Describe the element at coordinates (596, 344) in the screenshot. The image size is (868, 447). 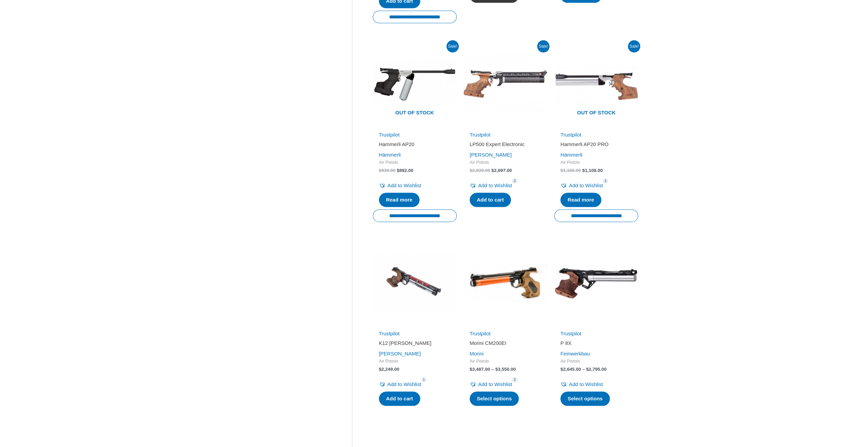
I see `a: P 8X` at that location.